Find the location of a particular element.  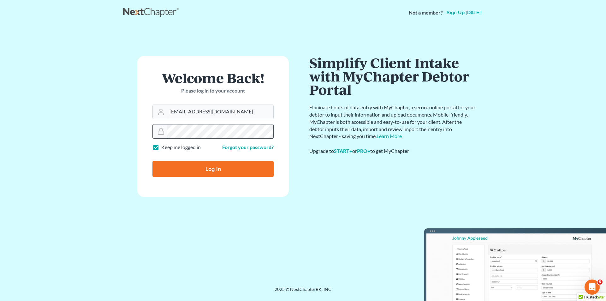

strong: Not a member? is located at coordinates (426, 13).